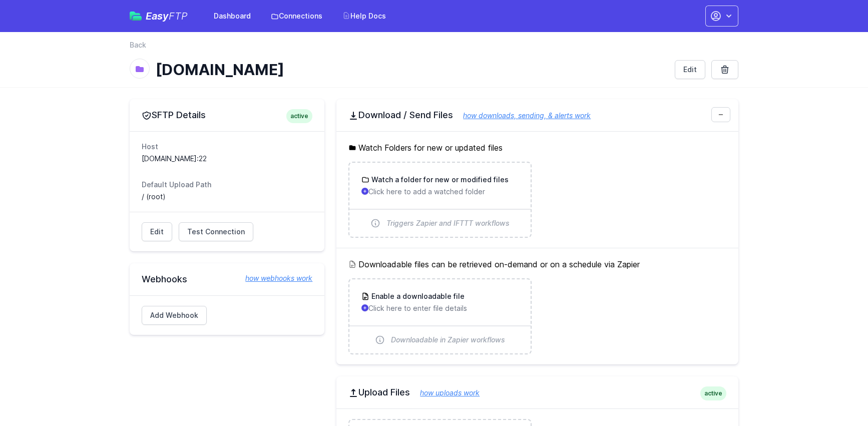 This screenshot has width=868, height=426. Describe the element at coordinates (440, 191) in the screenshot. I see `p: Click here to add a watched folder` at that location.